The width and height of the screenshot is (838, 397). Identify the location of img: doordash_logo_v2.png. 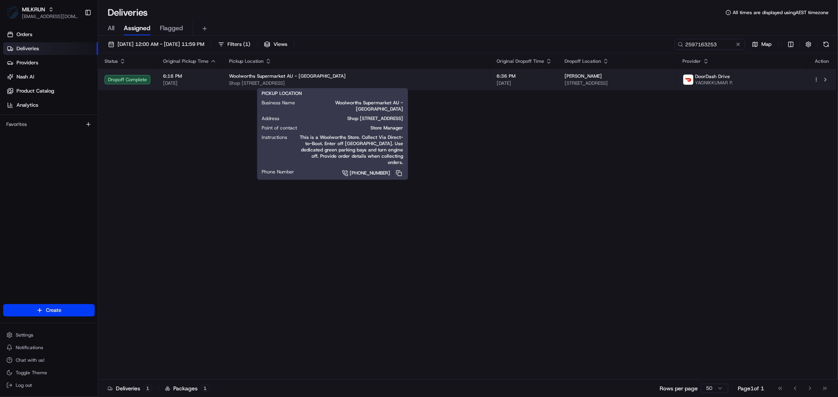
(688, 80).